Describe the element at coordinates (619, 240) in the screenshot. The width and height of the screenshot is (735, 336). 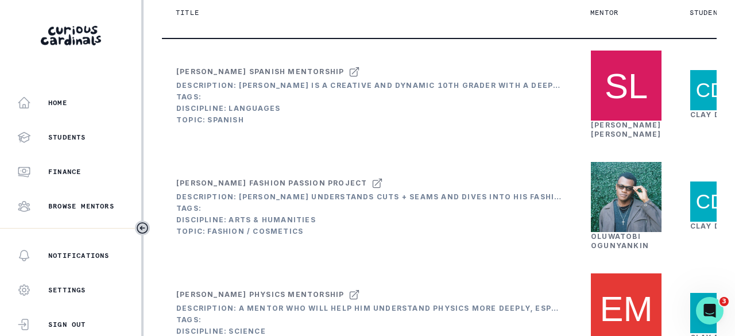
I see `a: Oluwatobi Ogunyankin` at that location.